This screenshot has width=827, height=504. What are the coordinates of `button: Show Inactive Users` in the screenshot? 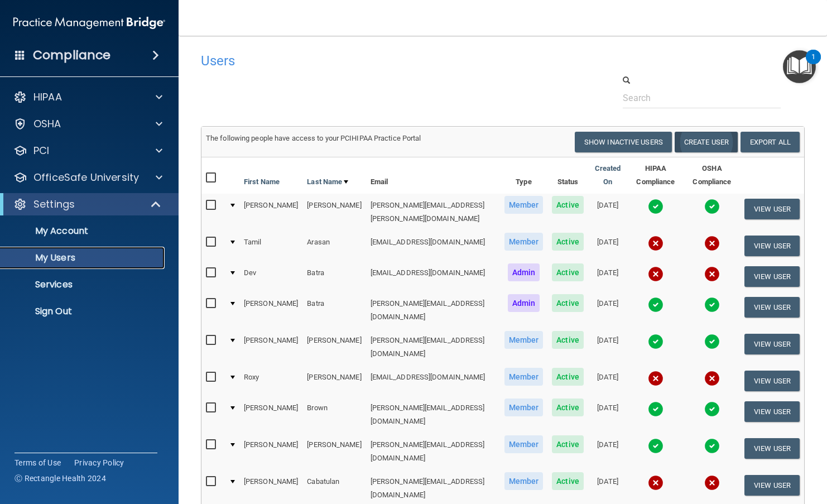 It's located at (624, 142).